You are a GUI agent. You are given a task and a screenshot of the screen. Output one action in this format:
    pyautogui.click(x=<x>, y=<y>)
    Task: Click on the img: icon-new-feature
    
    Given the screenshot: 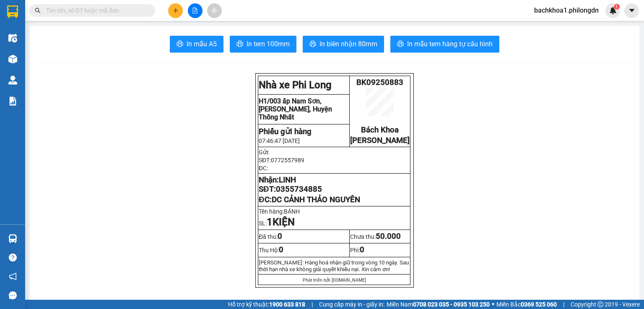 What is the action you would take?
    pyautogui.click(x=613, y=11)
    